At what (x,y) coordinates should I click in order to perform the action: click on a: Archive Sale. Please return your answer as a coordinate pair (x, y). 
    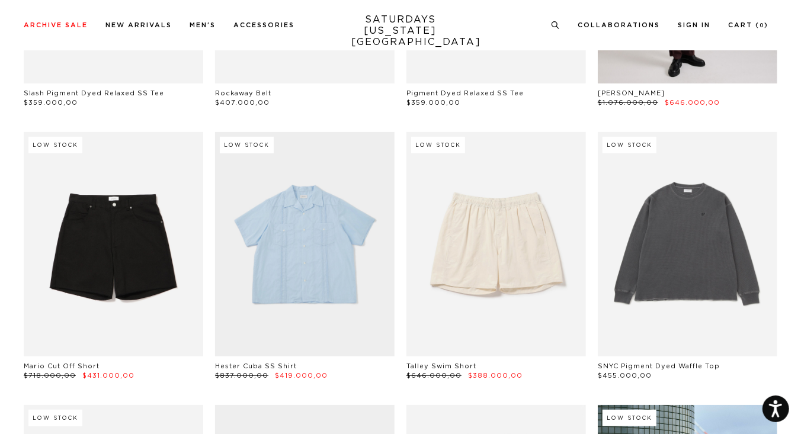
    Looking at the image, I should click on (56, 25).